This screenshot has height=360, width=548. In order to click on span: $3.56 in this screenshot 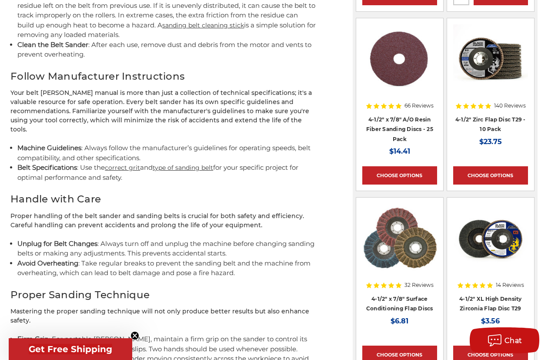, I will do `click(490, 320)`.